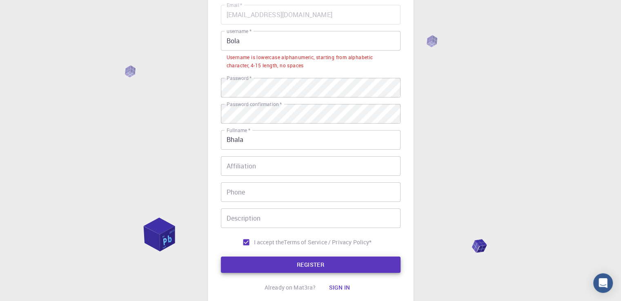 This screenshot has width=621, height=301. Describe the element at coordinates (239, 78) in the screenshot. I see `label: Password` at that location.